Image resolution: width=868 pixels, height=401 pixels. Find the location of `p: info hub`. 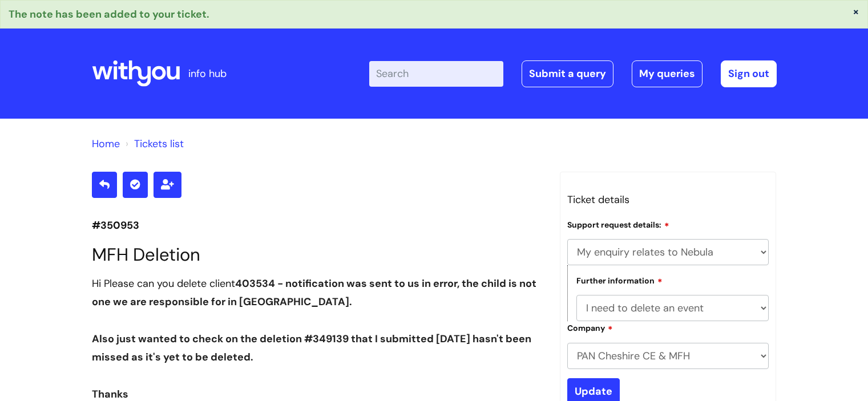

p: info hub is located at coordinates (207, 74).